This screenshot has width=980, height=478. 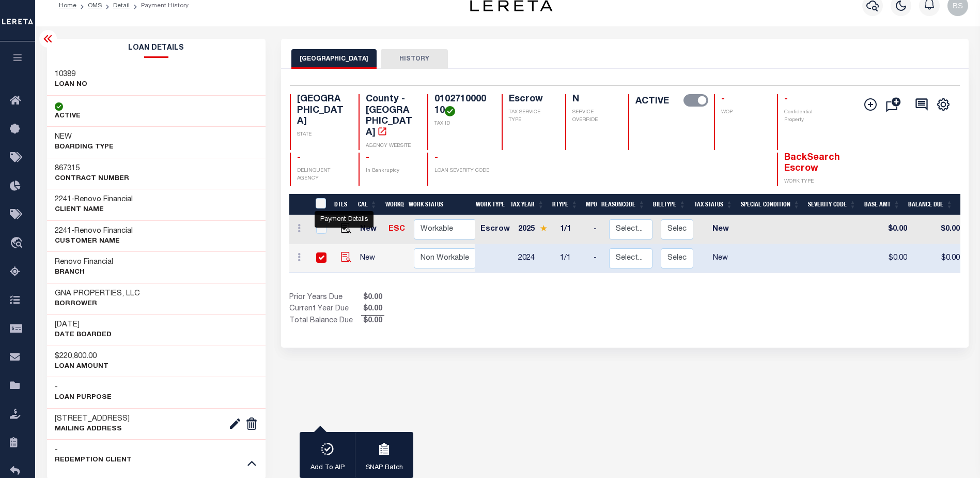 What do you see at coordinates (121, 6) in the screenshot?
I see `a: Detail` at bounding box center [121, 6].